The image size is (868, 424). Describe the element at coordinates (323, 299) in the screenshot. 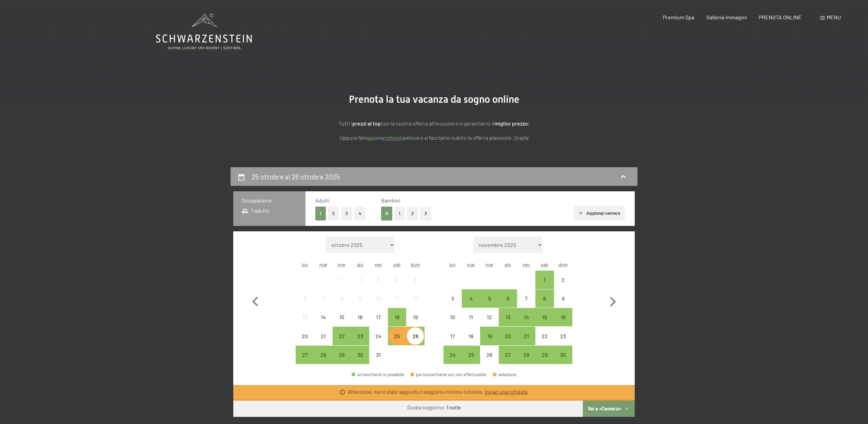

I see `div: Tue Oct 07 2025` at that location.